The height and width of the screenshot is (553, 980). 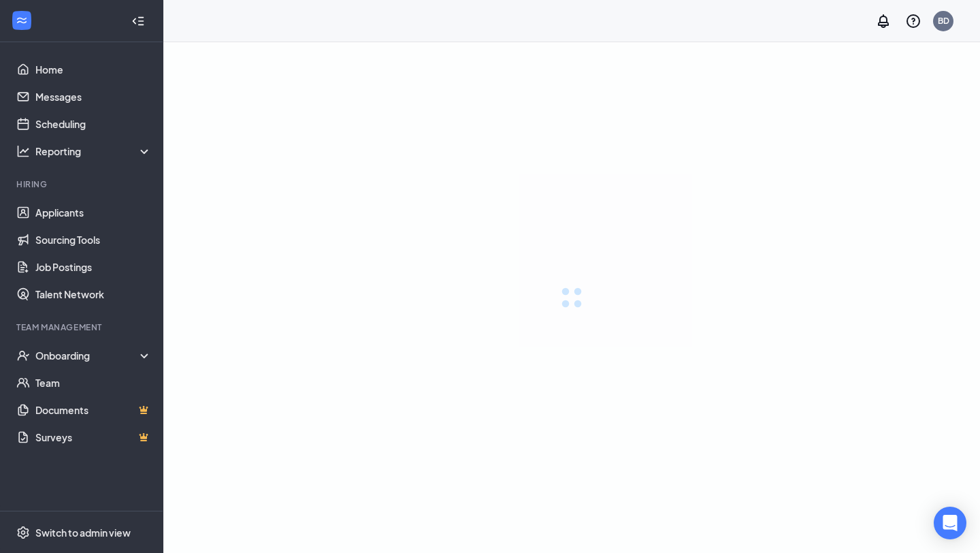 I want to click on a: DocumentsCrown, so click(x=93, y=410).